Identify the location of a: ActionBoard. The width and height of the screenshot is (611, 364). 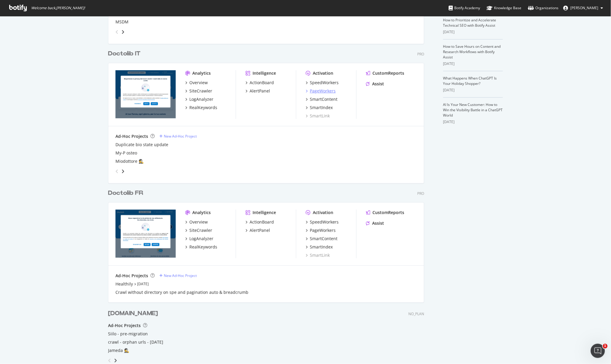
(260, 83).